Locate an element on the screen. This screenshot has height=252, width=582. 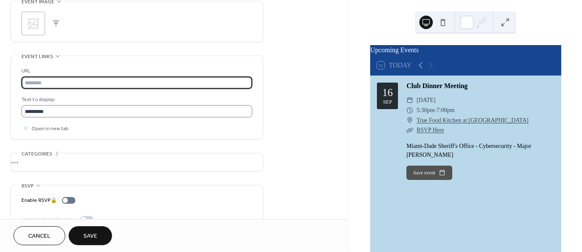
button: Save is located at coordinates (90, 235).